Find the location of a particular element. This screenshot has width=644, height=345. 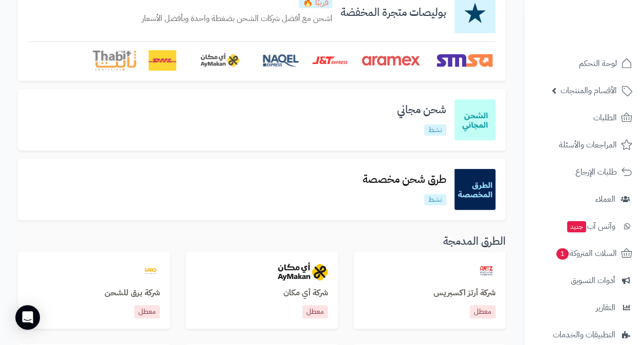

a: لوحة التحكم is located at coordinates (584, 63).